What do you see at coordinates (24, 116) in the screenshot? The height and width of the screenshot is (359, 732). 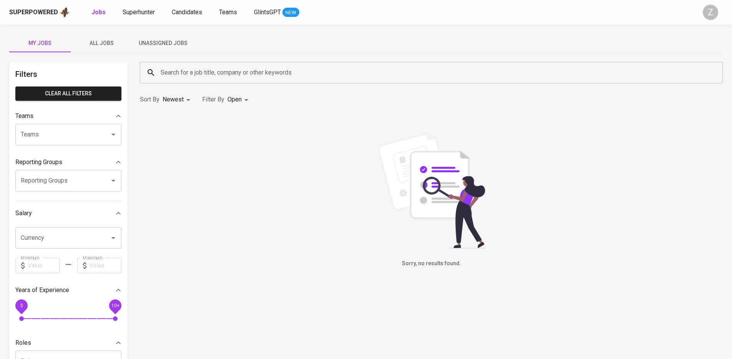 I see `p: Teams` at bounding box center [24, 116].